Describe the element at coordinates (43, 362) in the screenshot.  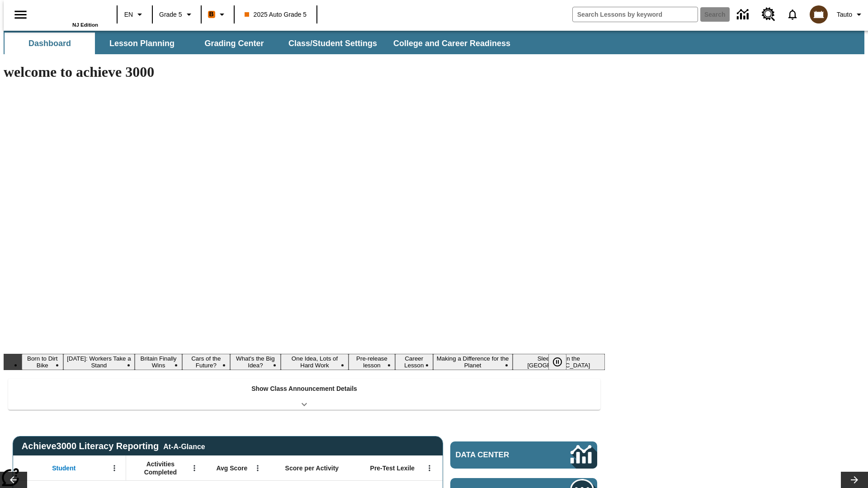
I see `button: Slide 1 Born to Dirt Bike` at that location.